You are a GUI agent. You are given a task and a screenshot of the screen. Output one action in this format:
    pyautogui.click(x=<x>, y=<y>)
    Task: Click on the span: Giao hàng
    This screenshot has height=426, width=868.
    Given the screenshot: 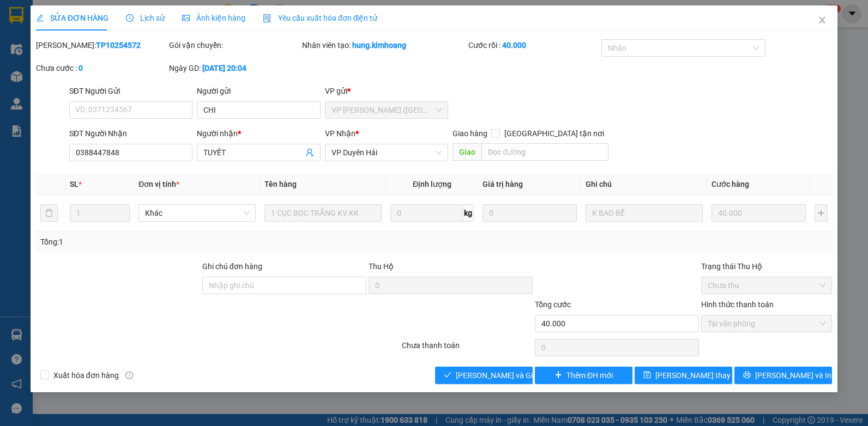 What is the action you would take?
    pyautogui.click(x=470, y=133)
    